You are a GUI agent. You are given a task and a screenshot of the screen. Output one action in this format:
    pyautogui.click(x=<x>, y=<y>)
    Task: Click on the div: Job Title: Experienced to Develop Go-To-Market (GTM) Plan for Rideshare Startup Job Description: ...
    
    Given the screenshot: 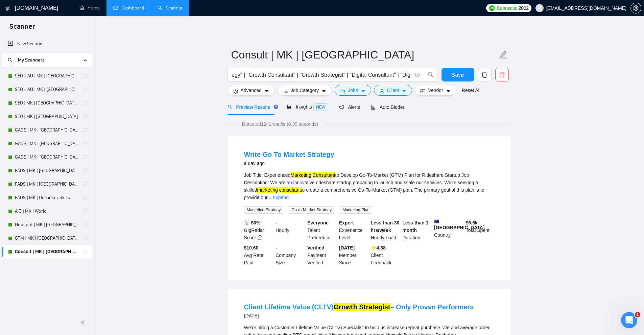 What is the action you would take?
    pyautogui.click(x=370, y=186)
    